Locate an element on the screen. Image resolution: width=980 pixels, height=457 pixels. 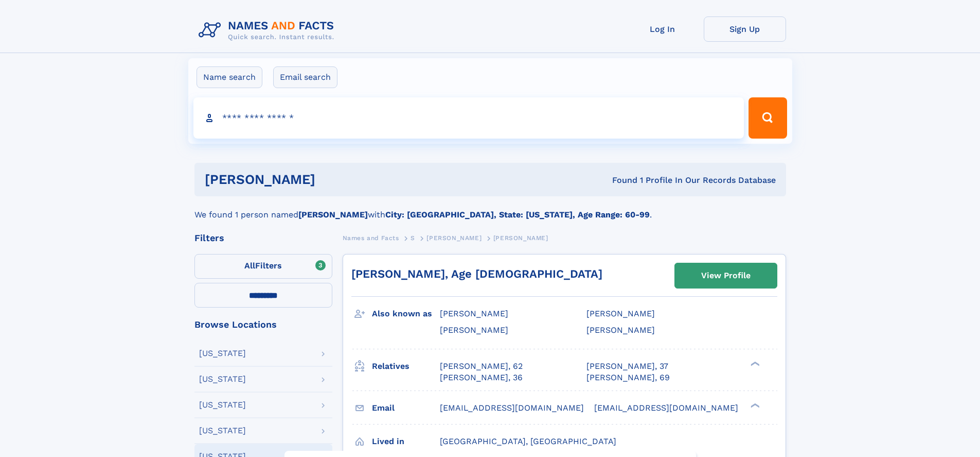
h3: Also known as is located at coordinates (406, 313).